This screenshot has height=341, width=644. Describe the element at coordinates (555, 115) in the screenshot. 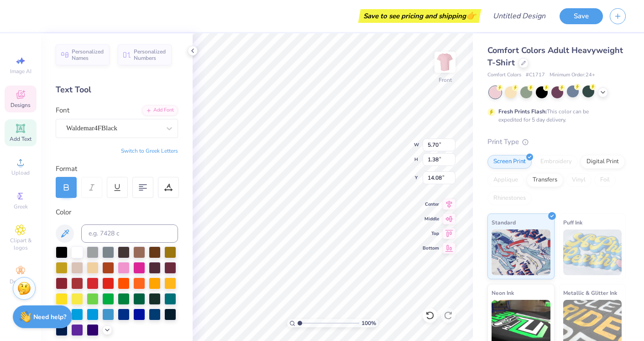

I see `div: This color can be expedited for 5 day delivery.` at that location.